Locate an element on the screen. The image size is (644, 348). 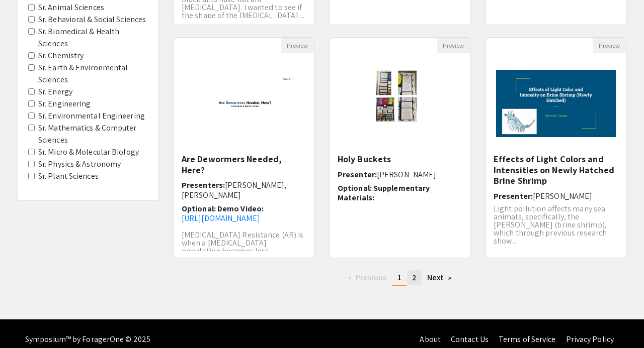
label: Sr. Environmental Engineering is located at coordinates (91, 116).